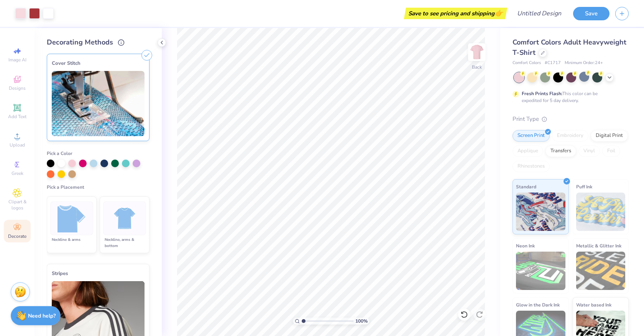 This screenshot has height=336, width=644. What do you see at coordinates (98, 63) in the screenshot?
I see `div: Cover Stitch` at bounding box center [98, 63].